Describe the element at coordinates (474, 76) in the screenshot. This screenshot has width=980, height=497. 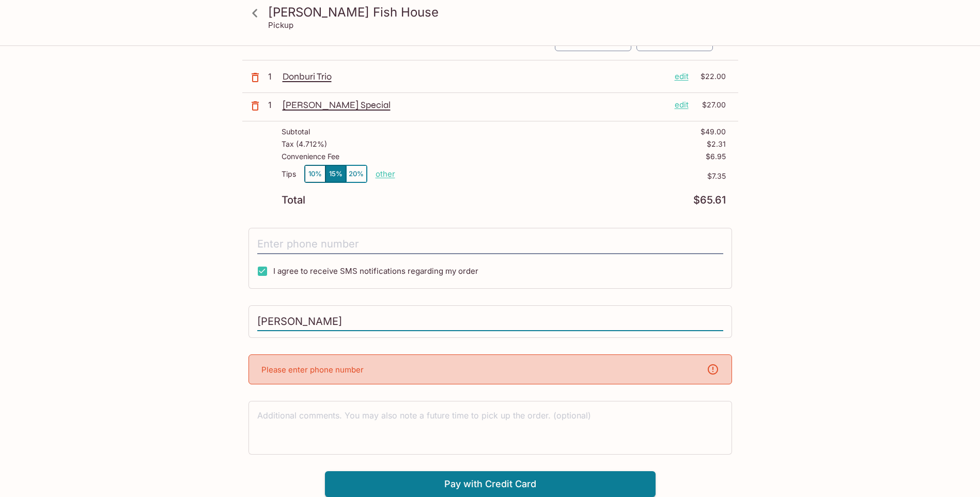
I see `p: Donburi Trio` at that location.